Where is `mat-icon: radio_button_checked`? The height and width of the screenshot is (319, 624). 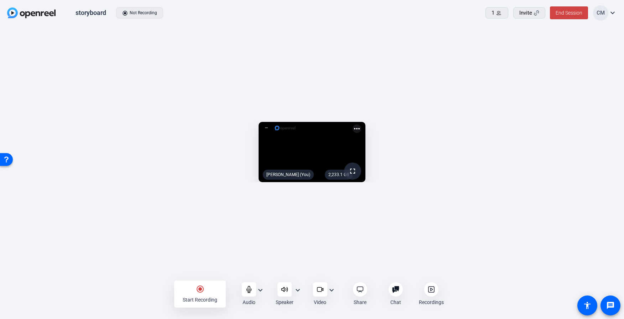 mat-icon: radio_button_checked is located at coordinates (200, 289).